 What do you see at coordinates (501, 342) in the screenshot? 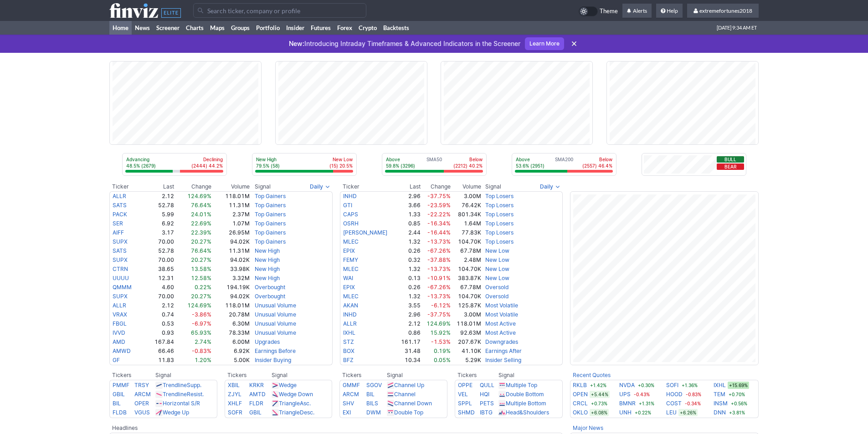
I see `a: Downgrades` at bounding box center [501, 342].